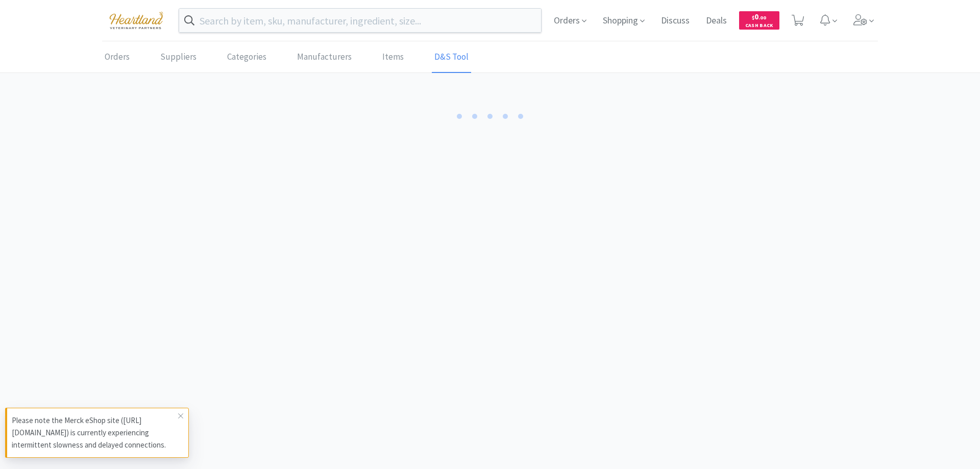  What do you see at coordinates (324, 57) in the screenshot?
I see `a: Manufacturers` at bounding box center [324, 57].